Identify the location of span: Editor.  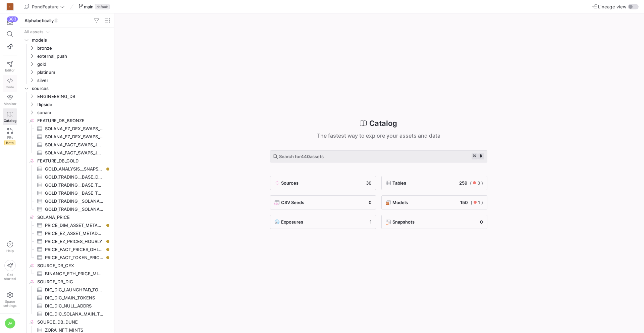
(10, 70).